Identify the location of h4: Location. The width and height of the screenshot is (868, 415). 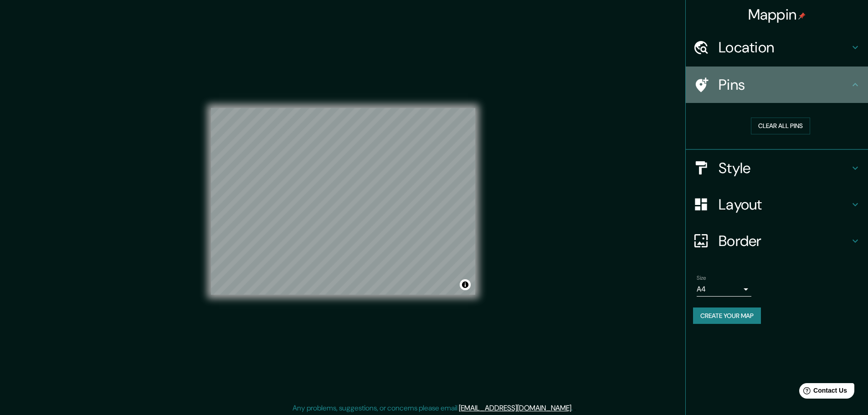
(784, 47).